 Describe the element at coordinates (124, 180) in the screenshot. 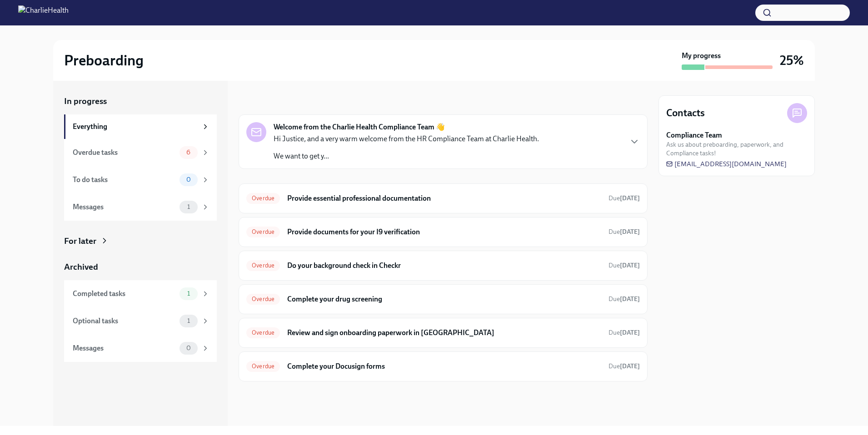

I see `div: To do tasks` at that location.